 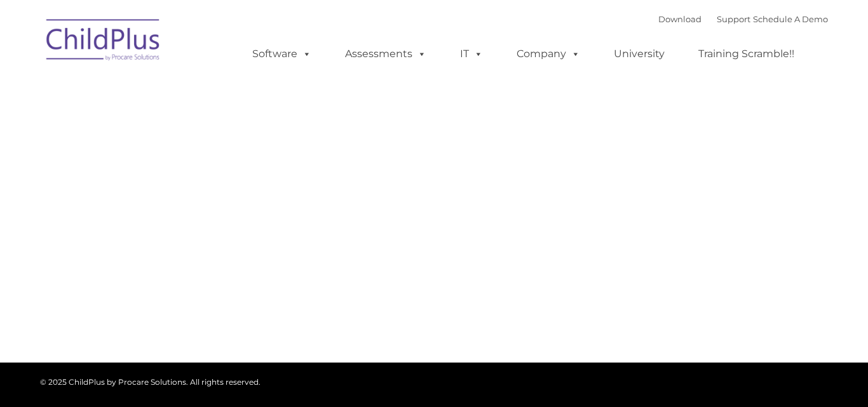 What do you see at coordinates (386, 54) in the screenshot?
I see `a: Assessments` at bounding box center [386, 54].